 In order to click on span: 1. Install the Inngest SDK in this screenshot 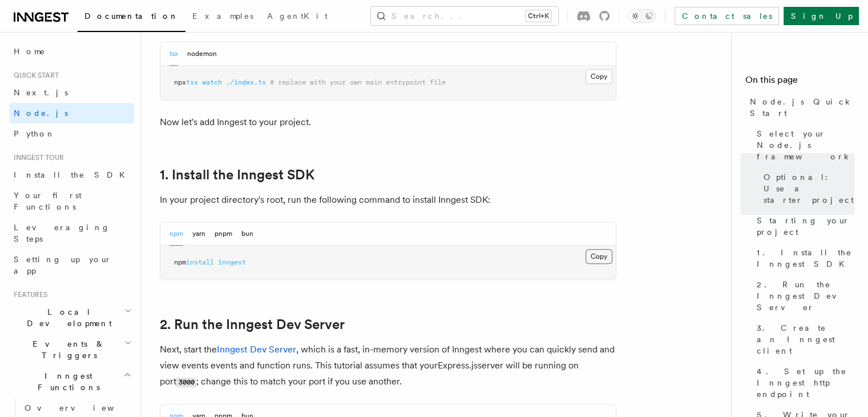, I will do `click(805, 258)`.